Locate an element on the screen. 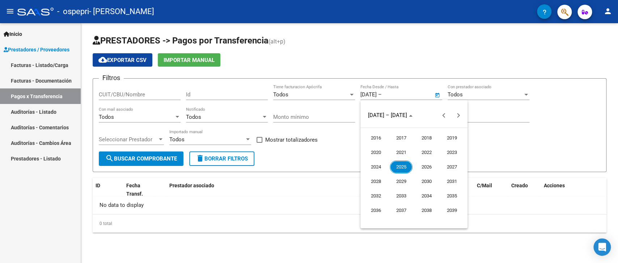 The height and width of the screenshot is (263, 618). span: 2029 is located at coordinates (401, 181).